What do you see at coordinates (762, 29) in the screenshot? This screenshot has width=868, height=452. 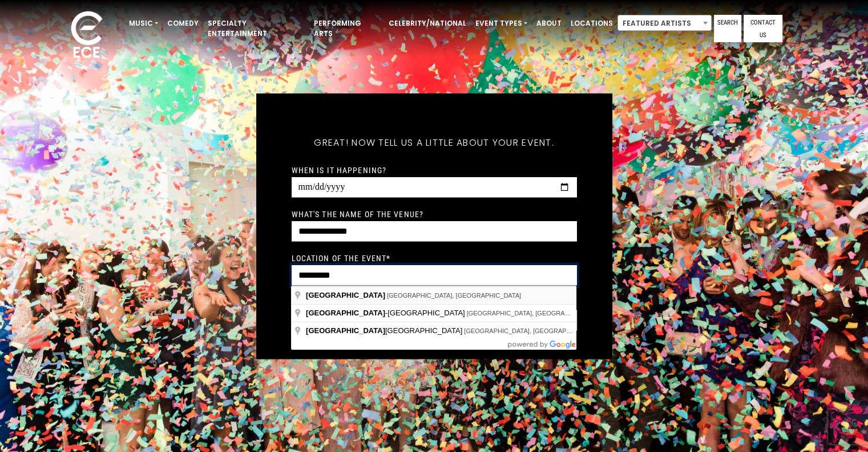 I see `a: Contact Us` at bounding box center [762, 29].